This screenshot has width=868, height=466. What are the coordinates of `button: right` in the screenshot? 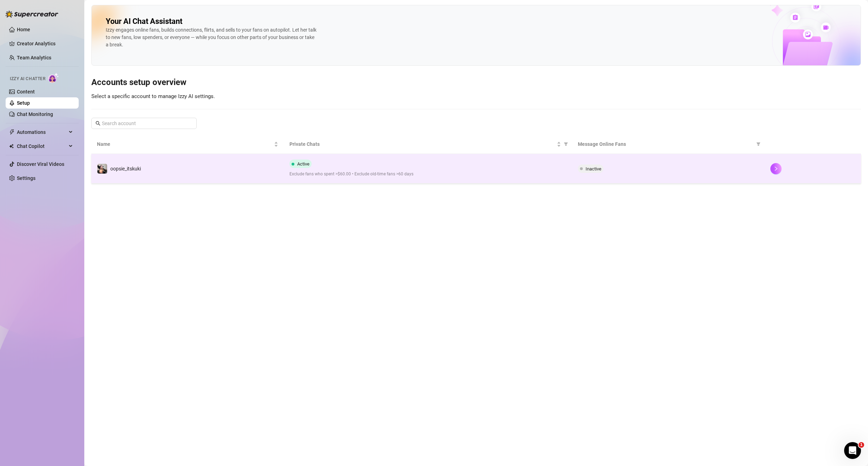 It's located at (776, 169).